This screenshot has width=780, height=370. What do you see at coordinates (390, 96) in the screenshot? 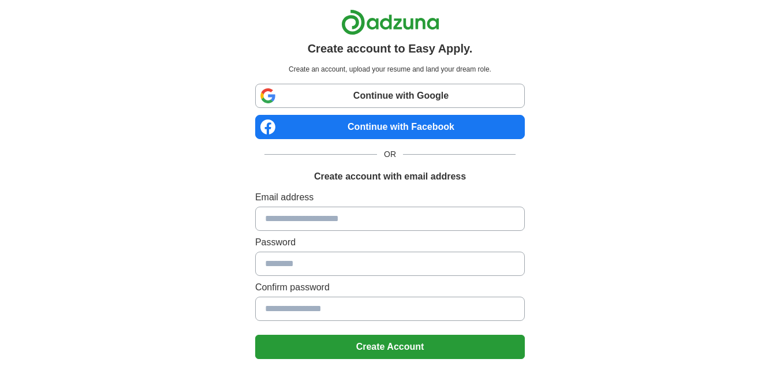
I see `a: Continue with Google` at bounding box center [390, 96].